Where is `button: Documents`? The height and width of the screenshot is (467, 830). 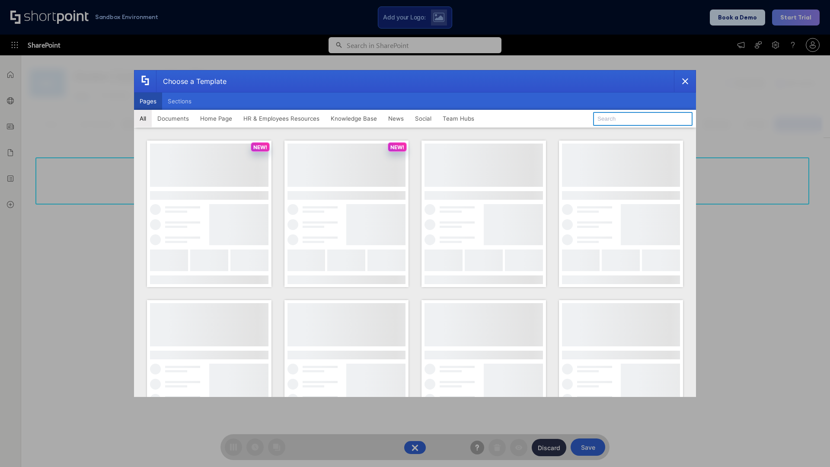
button: Documents is located at coordinates (173, 118).